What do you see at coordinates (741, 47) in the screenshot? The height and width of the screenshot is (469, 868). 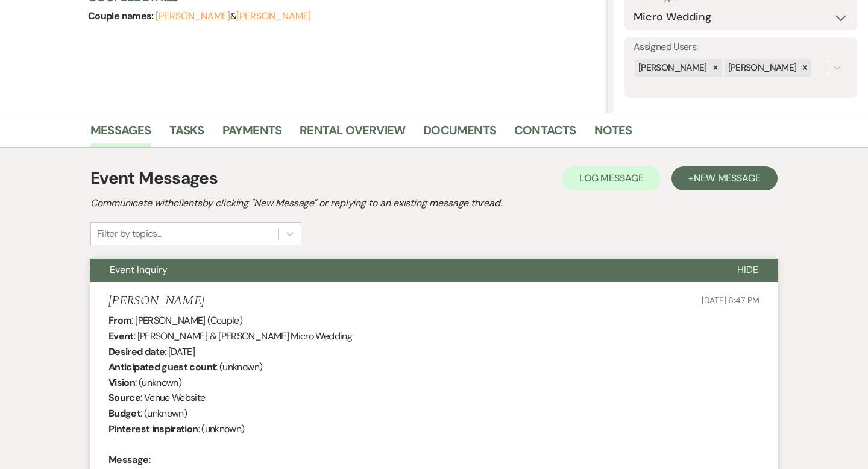 I see `label: Assigned Users:` at bounding box center [741, 47].